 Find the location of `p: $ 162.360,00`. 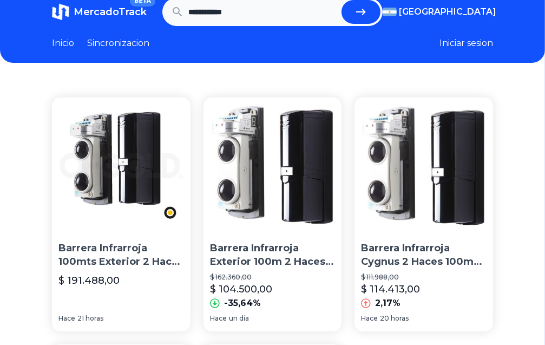

p: $ 162.360,00 is located at coordinates (273, 277).